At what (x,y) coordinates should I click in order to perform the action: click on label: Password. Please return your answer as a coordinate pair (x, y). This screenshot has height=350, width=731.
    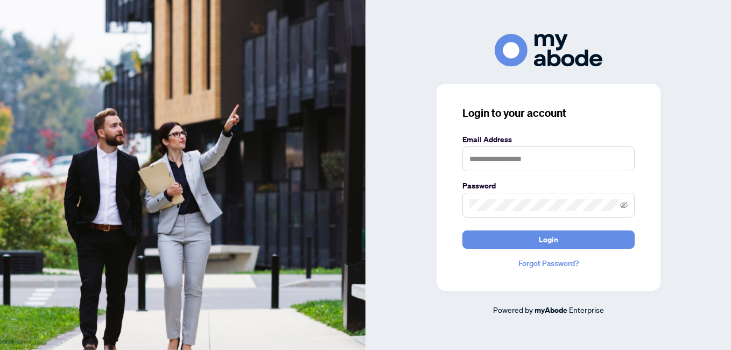
    Looking at the image, I should click on (549, 186).